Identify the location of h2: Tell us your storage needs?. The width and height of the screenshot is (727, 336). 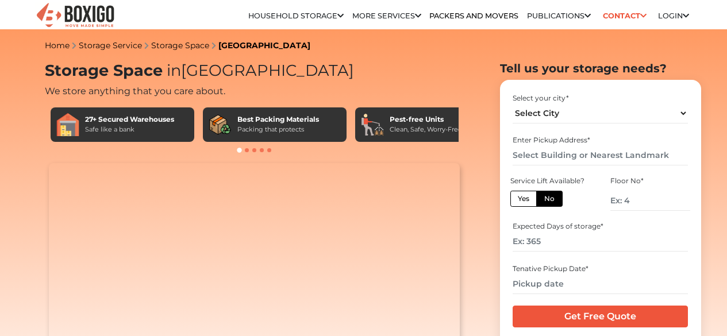
(601, 68).